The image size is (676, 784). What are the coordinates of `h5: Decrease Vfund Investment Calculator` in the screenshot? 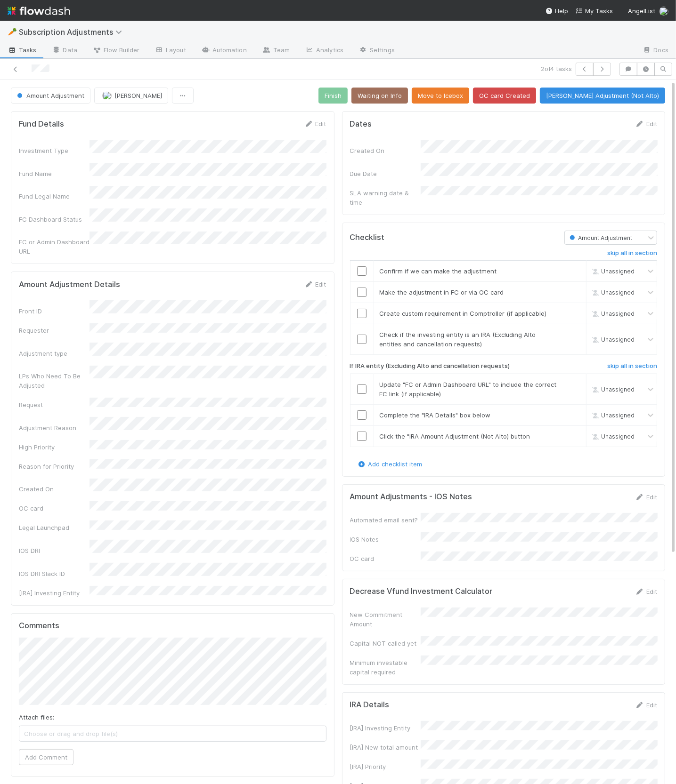 It's located at (421, 591).